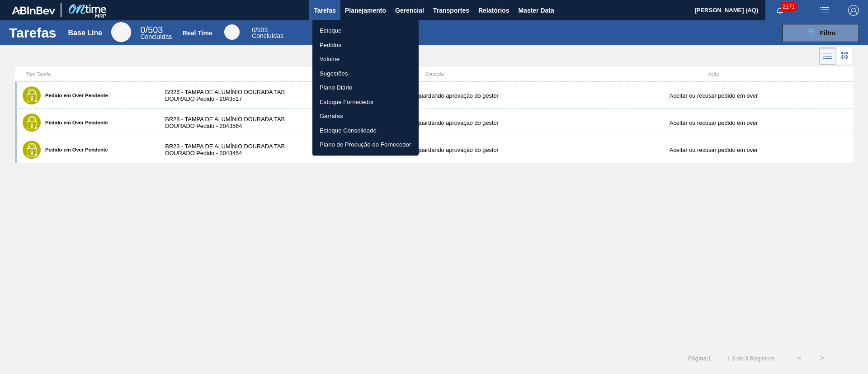 This screenshot has height=374, width=868. I want to click on li: Volume, so click(365, 59).